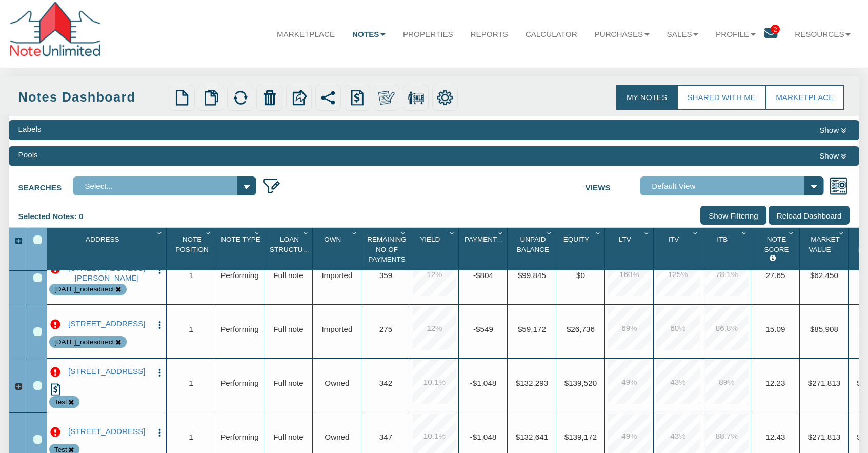 This screenshot has height=453, width=868. Describe the element at coordinates (299, 98) in the screenshot. I see `img: export.svg` at that location.